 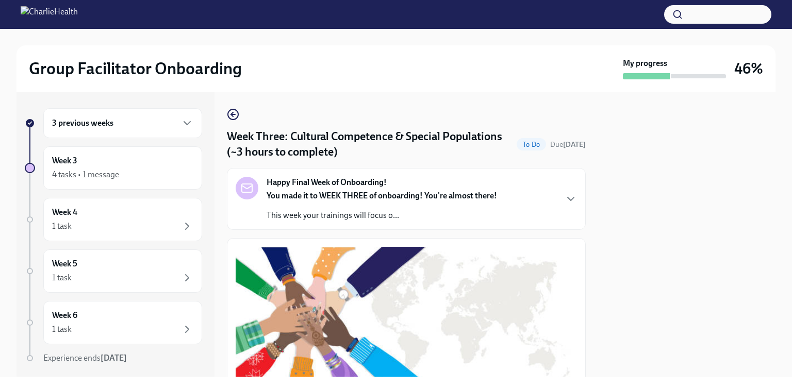 I want to click on a: Week 41 task, so click(x=113, y=220).